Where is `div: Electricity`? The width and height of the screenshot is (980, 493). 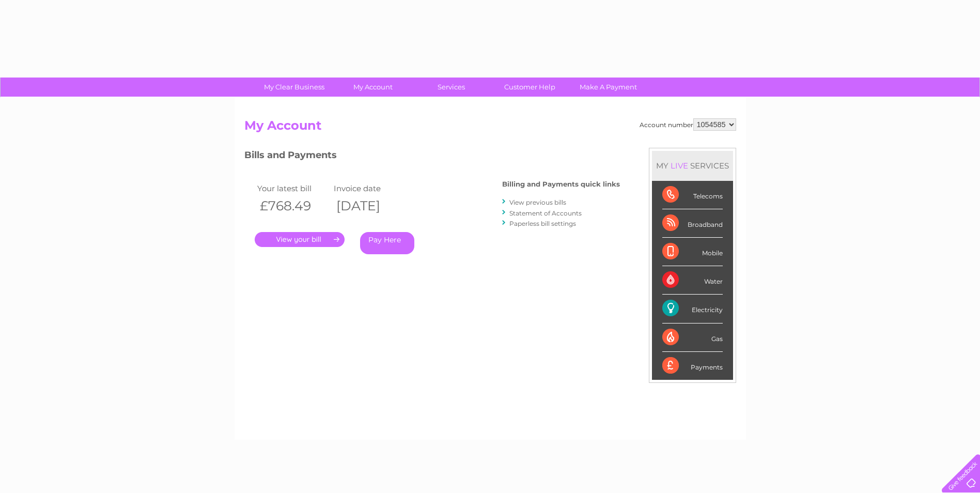
div: Electricity is located at coordinates (692, 308).